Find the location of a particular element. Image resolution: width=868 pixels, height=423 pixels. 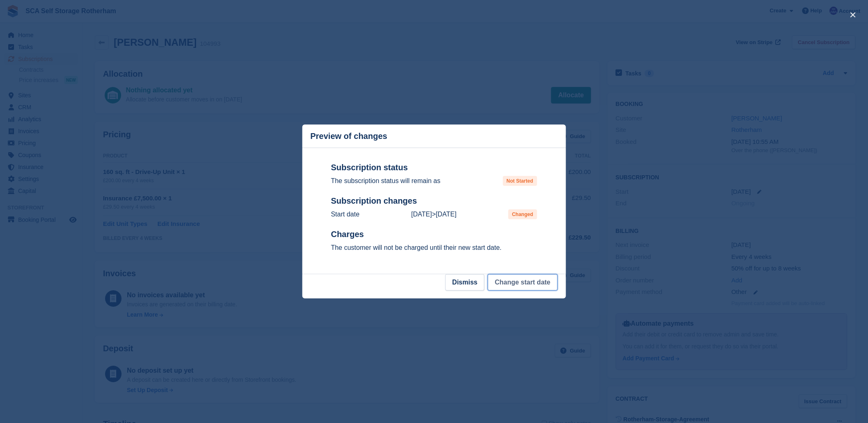

button: Dismiss is located at coordinates (465, 282).